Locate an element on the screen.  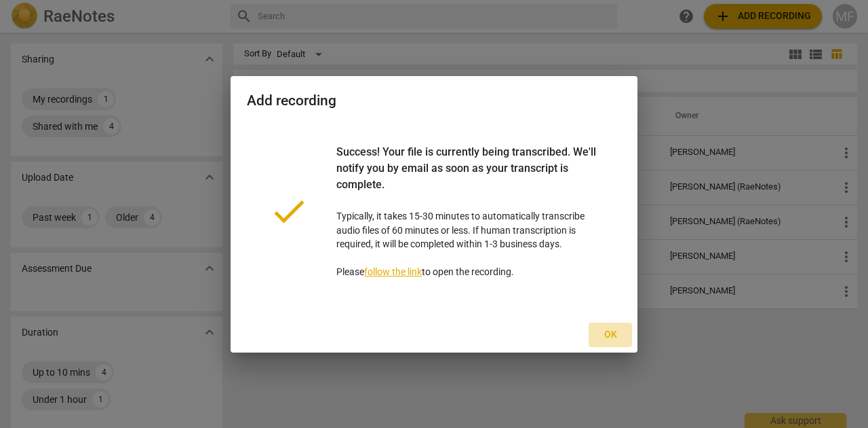
div: Success! Your file is currently being transcribed. We'll notify you by email as soon as your tran... is located at coordinates (468, 176).